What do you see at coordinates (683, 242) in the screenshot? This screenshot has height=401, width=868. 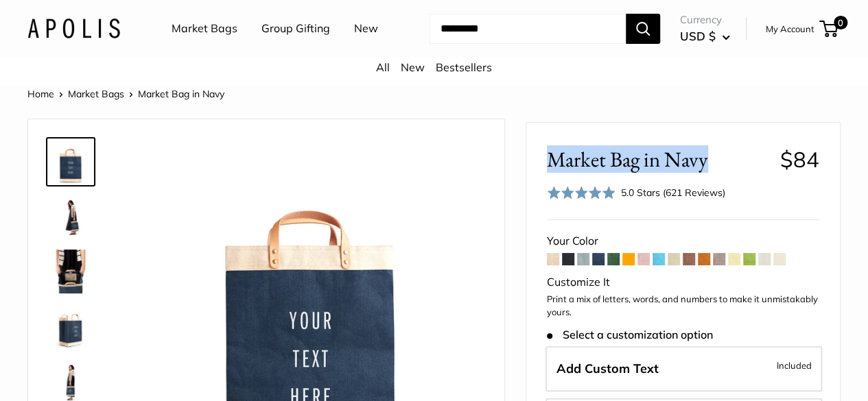 I see `div: Your Color` at bounding box center [683, 242].